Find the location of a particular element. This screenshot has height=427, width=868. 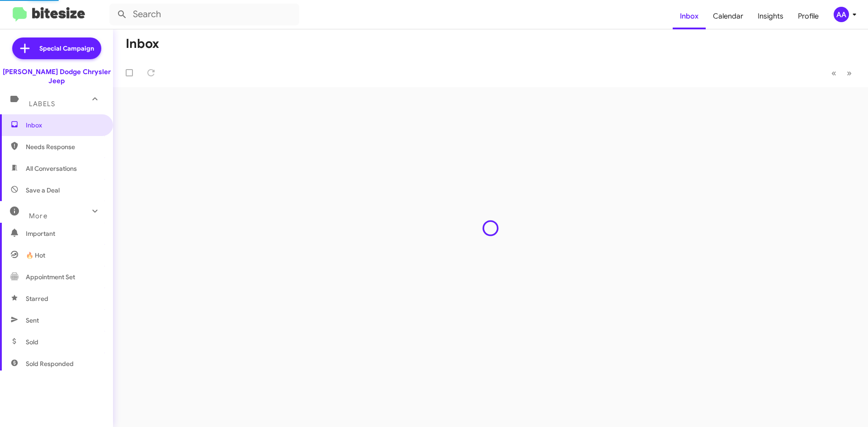

span: All Conversations is located at coordinates (51, 169).